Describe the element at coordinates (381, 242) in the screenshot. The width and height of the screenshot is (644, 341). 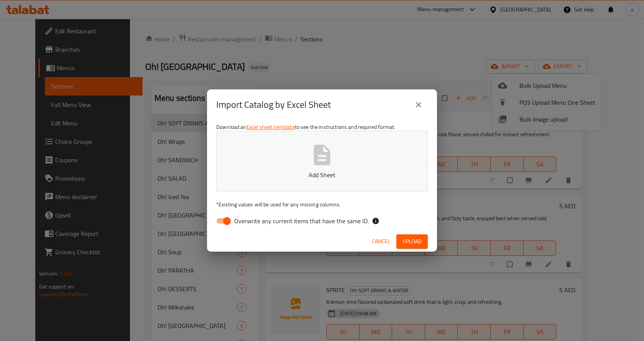
I see `span: Cancel` at that location.